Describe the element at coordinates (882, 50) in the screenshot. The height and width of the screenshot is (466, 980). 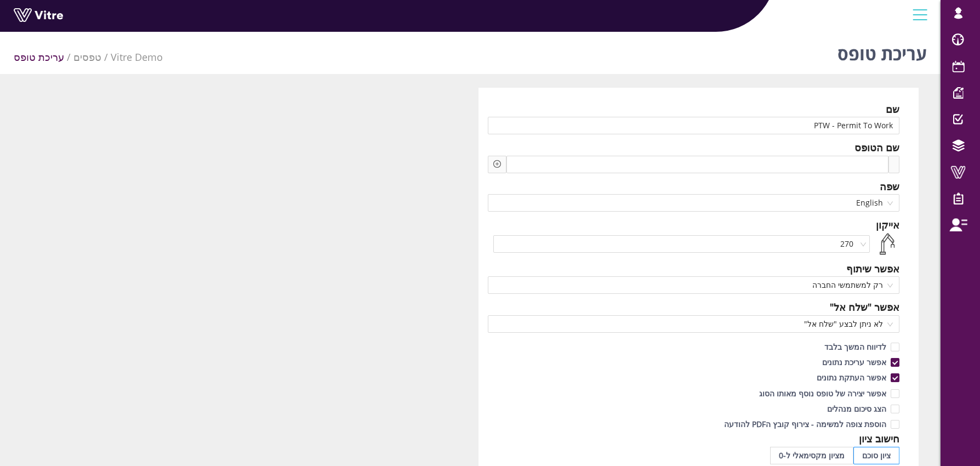
I see `h1: עריכת טופס` at that location.